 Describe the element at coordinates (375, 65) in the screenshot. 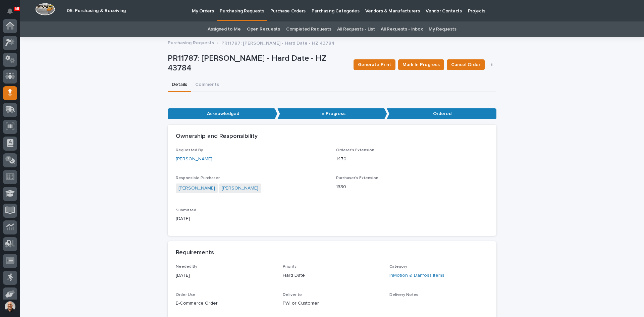

I see `button: Generate Print` at that location.